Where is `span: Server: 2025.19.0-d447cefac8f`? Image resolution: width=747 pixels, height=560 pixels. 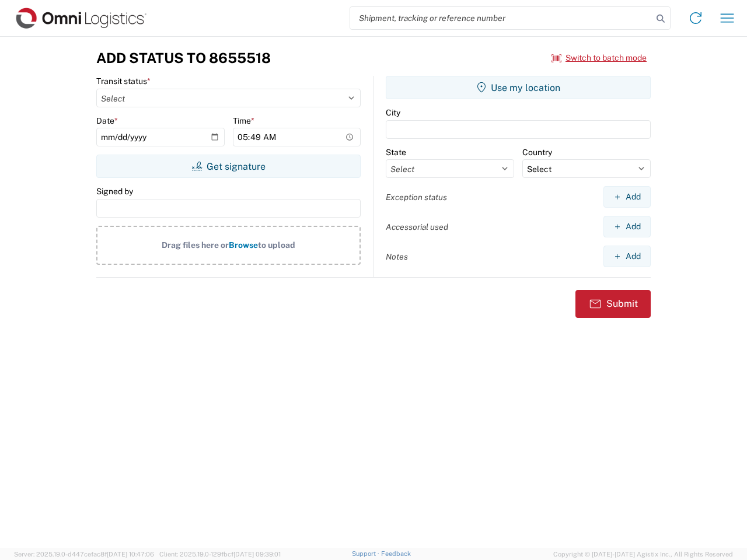
span: Server: 2025.19.0-d447cefac8f is located at coordinates (84, 555).